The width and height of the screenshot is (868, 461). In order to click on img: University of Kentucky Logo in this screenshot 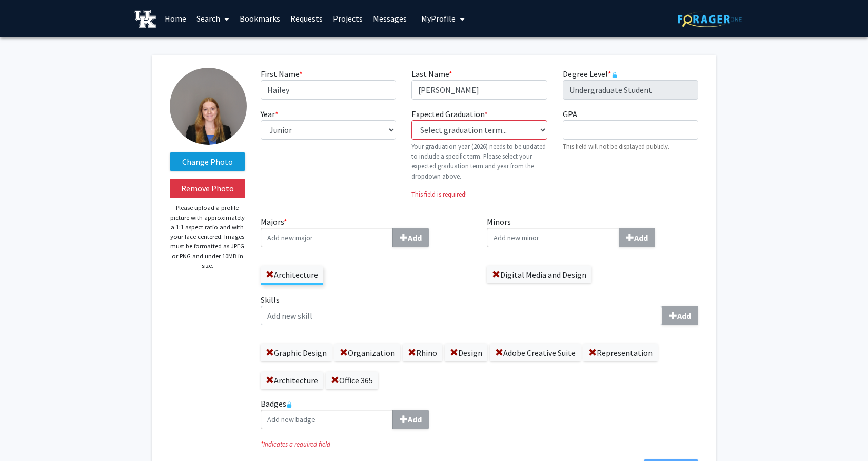, I will do `click(145, 18)`.